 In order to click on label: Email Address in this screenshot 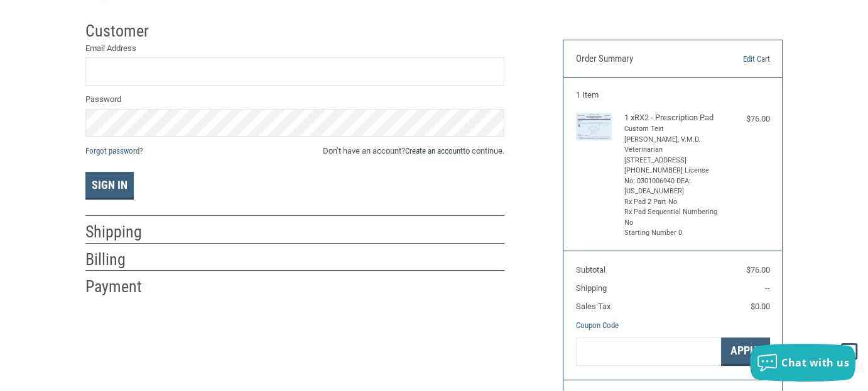, I will do `click(295, 48)`.